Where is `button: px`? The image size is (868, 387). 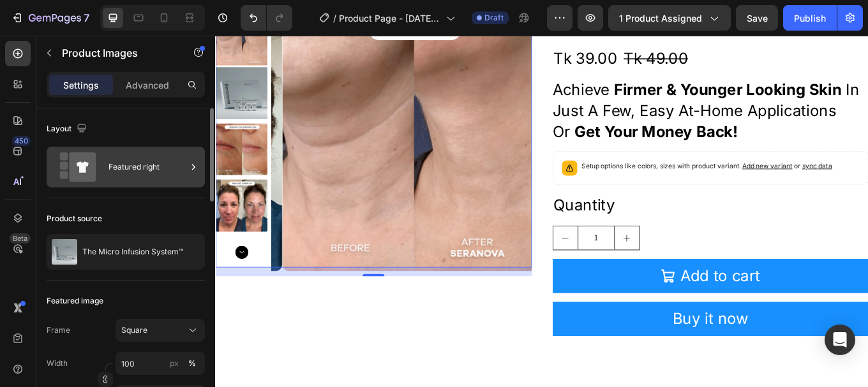 button: px is located at coordinates (192, 364).